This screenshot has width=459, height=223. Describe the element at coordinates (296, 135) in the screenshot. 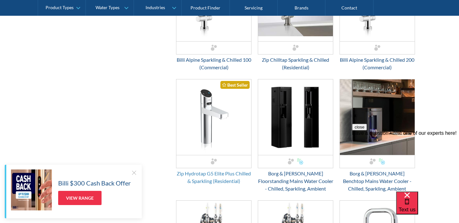

I see `a: Borg & Overstrom Floorstanding Mains Water Cooler - Chilled, Sparkling, AmbientBorg & [PERSON_NAM...` at that location.